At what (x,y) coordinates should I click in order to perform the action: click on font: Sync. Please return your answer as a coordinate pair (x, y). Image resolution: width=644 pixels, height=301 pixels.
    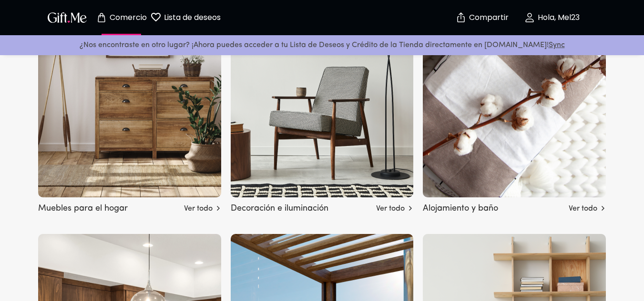
    Looking at the image, I should click on (557, 45).